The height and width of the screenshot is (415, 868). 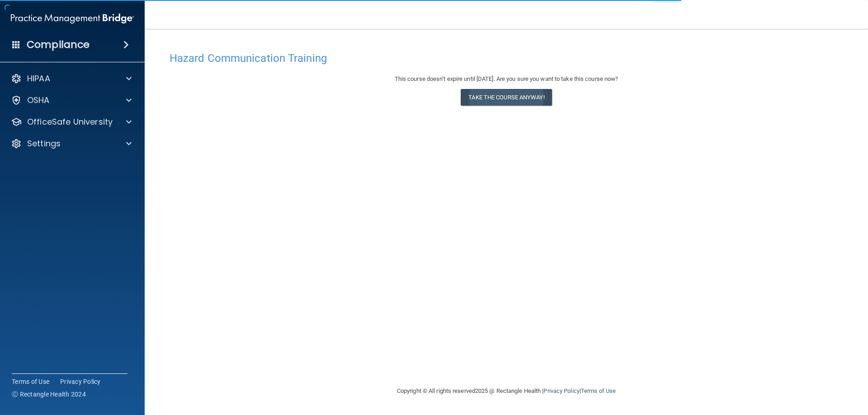 I want to click on p: OfficeSafe University, so click(x=70, y=122).